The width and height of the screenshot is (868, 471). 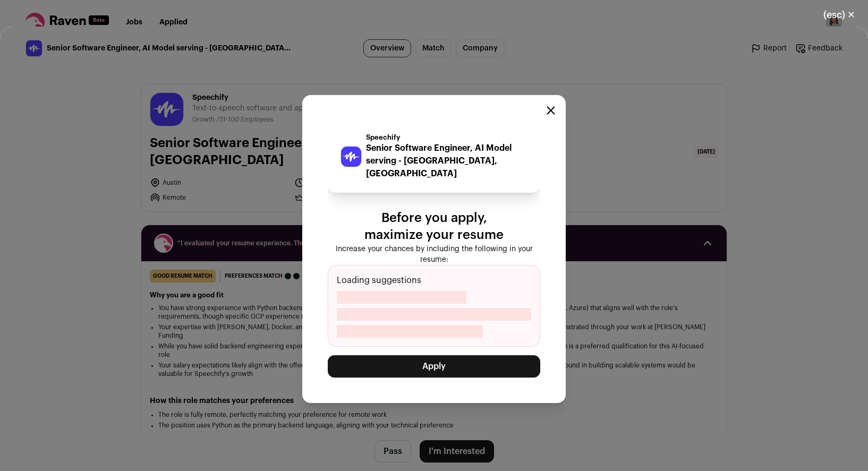 I want to click on p: Before you apply, maximize your resume, so click(x=434, y=226).